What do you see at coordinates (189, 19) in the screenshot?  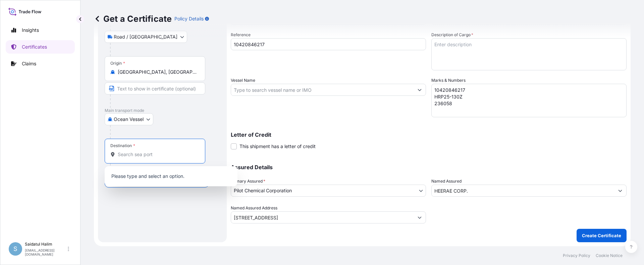 I see `p: Policy Details` at bounding box center [189, 19].